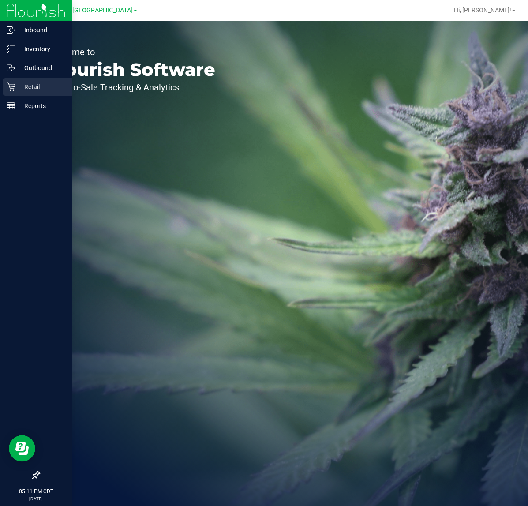  What do you see at coordinates (132, 70) in the screenshot?
I see `p: Flourish Software` at bounding box center [132, 70].